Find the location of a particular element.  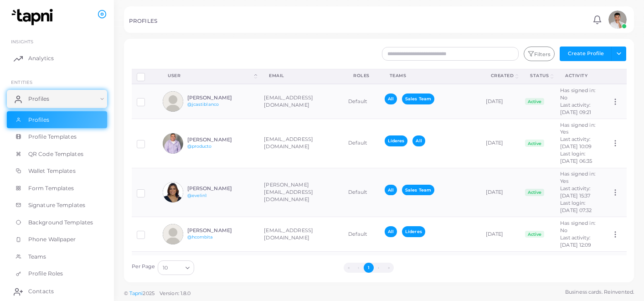

span: Profile Roles is located at coordinates (46, 274).